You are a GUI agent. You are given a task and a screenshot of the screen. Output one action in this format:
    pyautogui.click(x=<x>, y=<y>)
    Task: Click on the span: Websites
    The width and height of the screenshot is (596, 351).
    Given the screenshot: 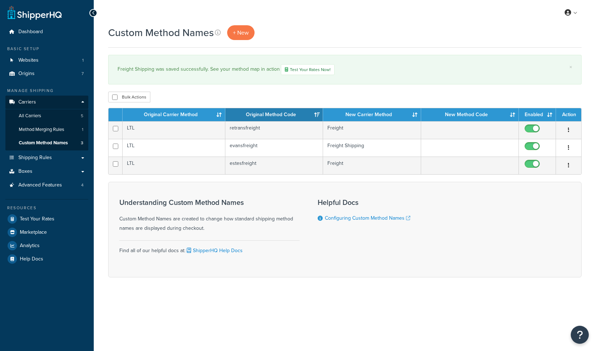 What is the action you would take?
    pyautogui.click(x=28, y=60)
    